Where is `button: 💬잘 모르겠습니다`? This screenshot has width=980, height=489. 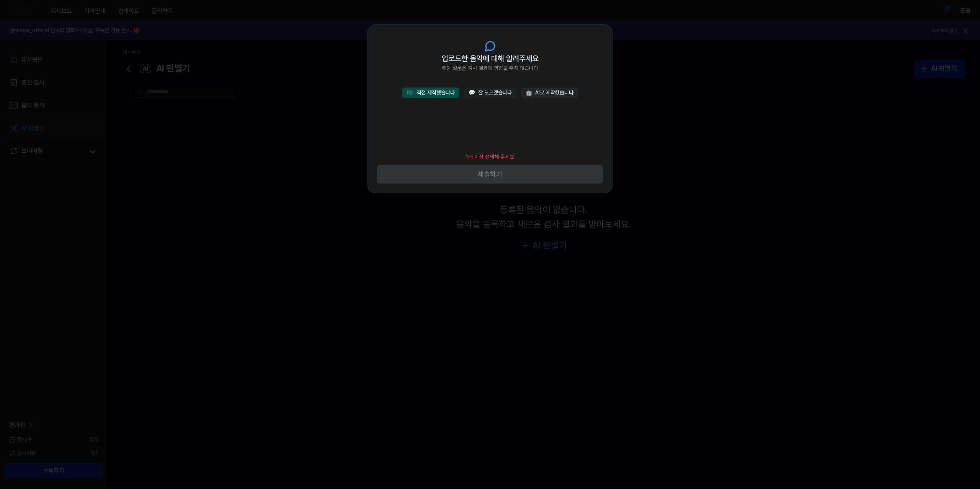 button: 💬잘 모르겠습니다 is located at coordinates (490, 93).